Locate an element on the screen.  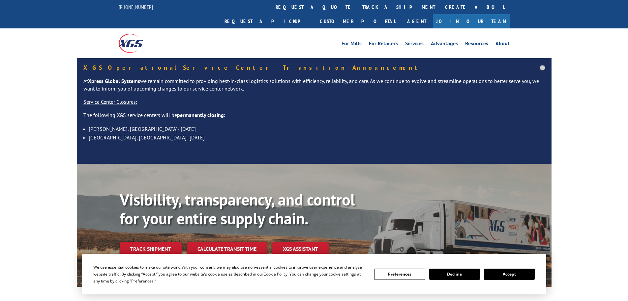
a: Advantages is located at coordinates (445, 45).